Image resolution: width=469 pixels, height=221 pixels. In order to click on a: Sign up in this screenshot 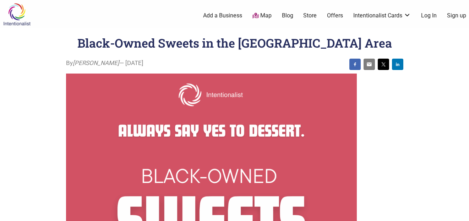, I will do `click(457, 16)`.